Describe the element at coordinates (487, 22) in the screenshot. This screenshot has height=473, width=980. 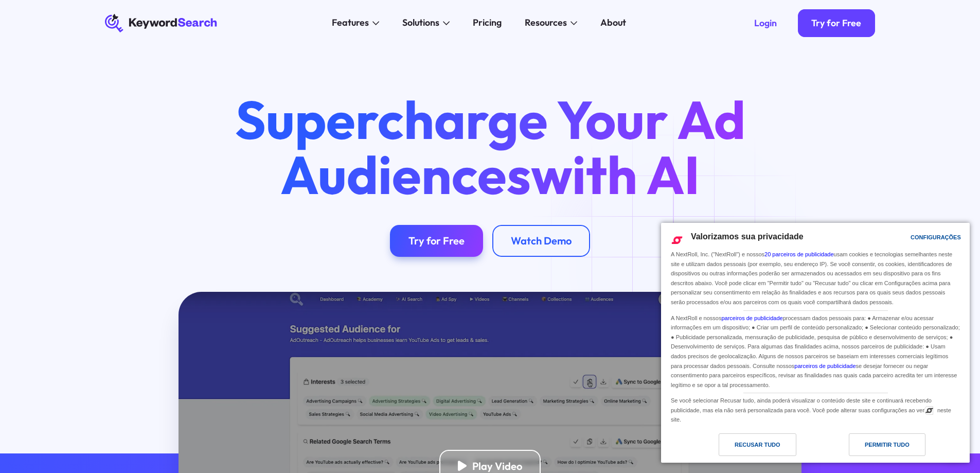
I see `div: Pricing` at that location.